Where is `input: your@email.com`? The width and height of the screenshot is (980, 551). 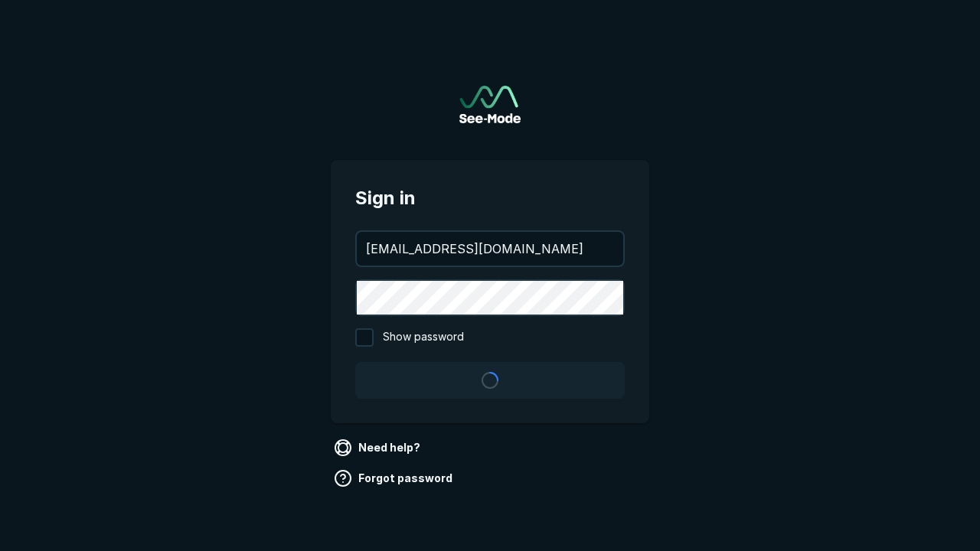 input: your@email.com is located at coordinates (490, 249).